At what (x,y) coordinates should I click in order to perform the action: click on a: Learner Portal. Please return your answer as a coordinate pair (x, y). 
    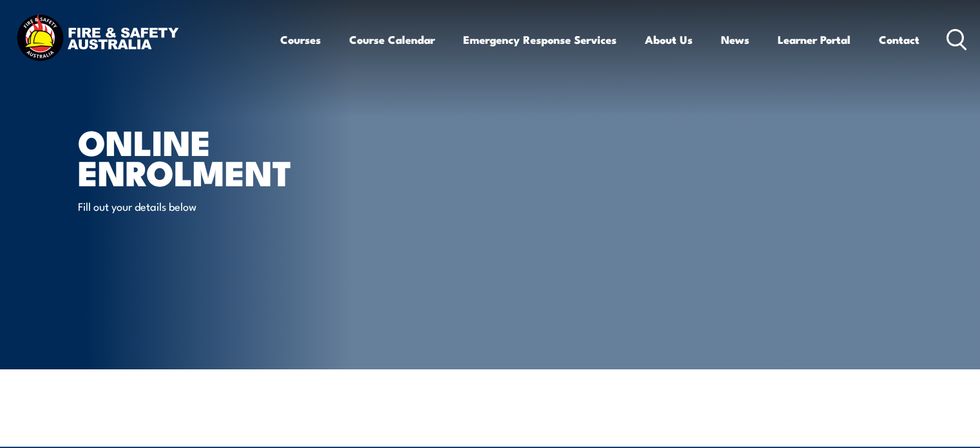
    Looking at the image, I should click on (814, 39).